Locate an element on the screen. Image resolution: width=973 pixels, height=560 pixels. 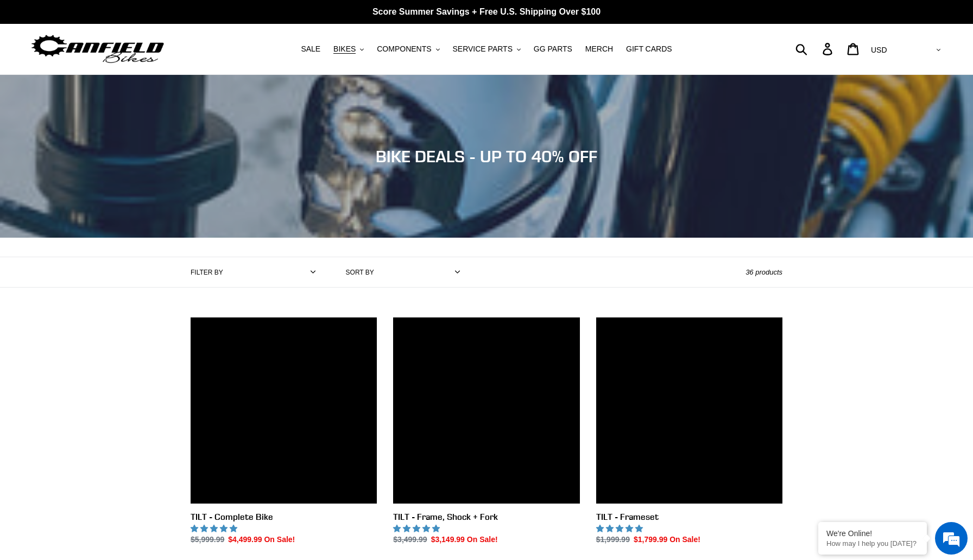
span: SERVICE PARTS is located at coordinates (482, 49).